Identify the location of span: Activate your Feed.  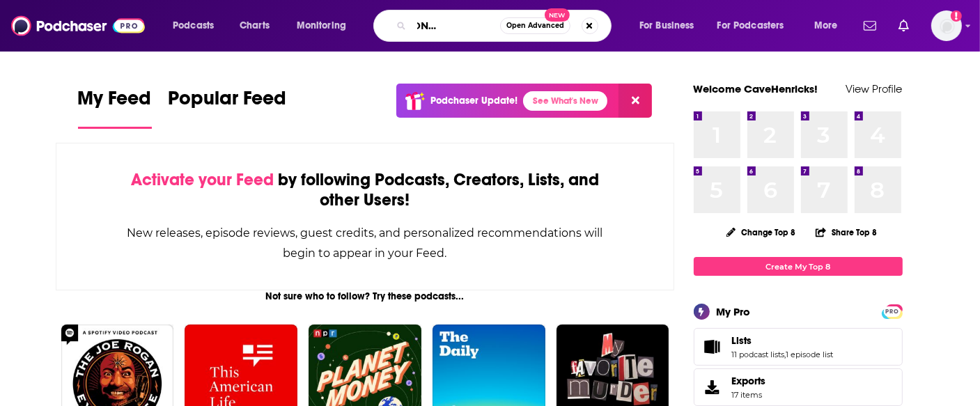
(202, 180).